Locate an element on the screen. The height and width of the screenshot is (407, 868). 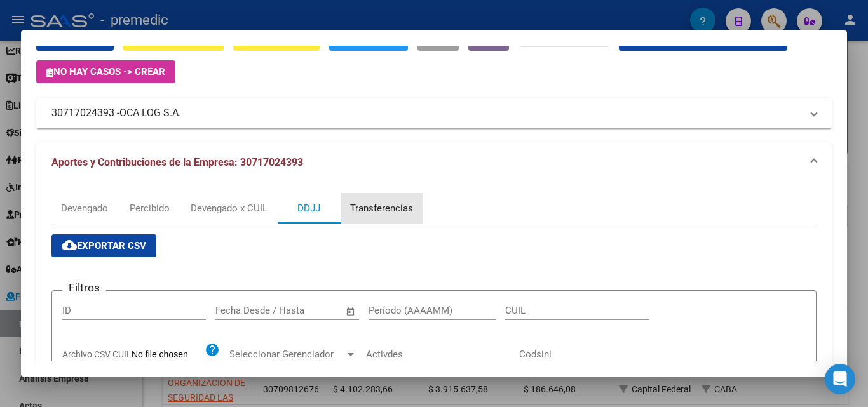
h3: Filtros is located at coordinates (84, 287).